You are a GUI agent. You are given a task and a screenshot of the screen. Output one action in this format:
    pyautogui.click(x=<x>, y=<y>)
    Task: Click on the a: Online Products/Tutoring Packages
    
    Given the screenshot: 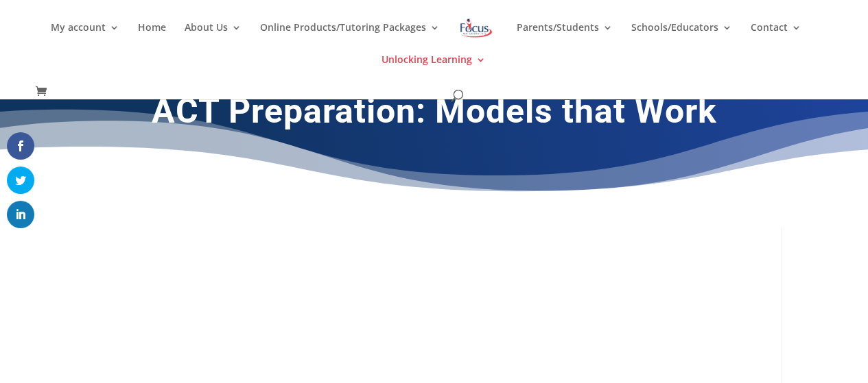 What is the action you would take?
    pyautogui.click(x=350, y=38)
    